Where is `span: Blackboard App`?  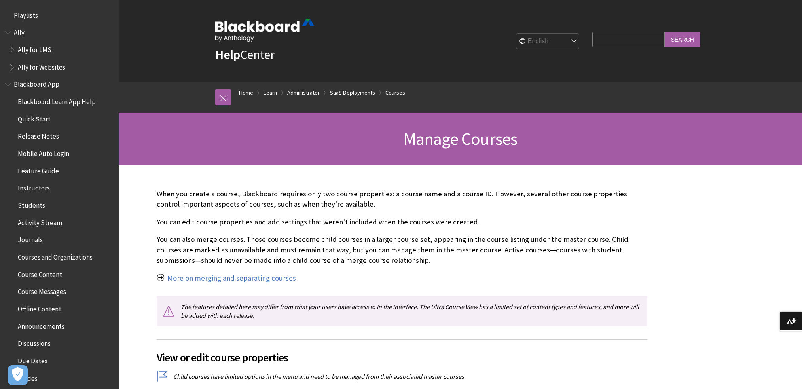 span: Blackboard App is located at coordinates (36, 83).